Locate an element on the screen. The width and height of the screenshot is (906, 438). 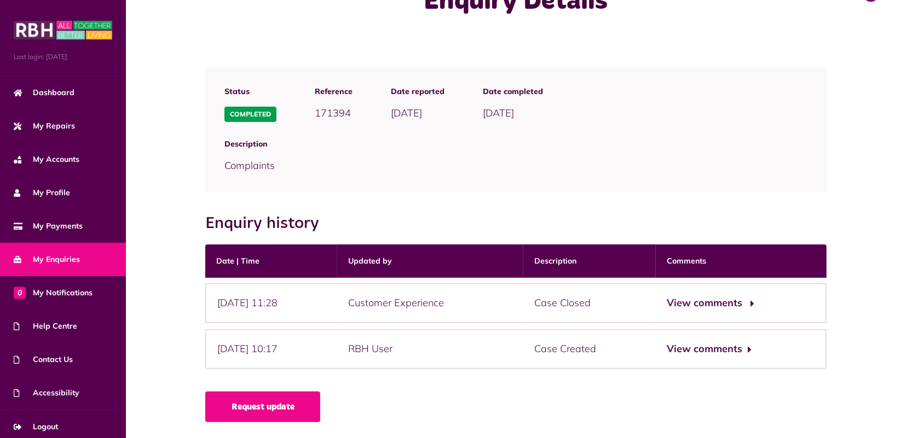
span: Status is located at coordinates (250, 91).